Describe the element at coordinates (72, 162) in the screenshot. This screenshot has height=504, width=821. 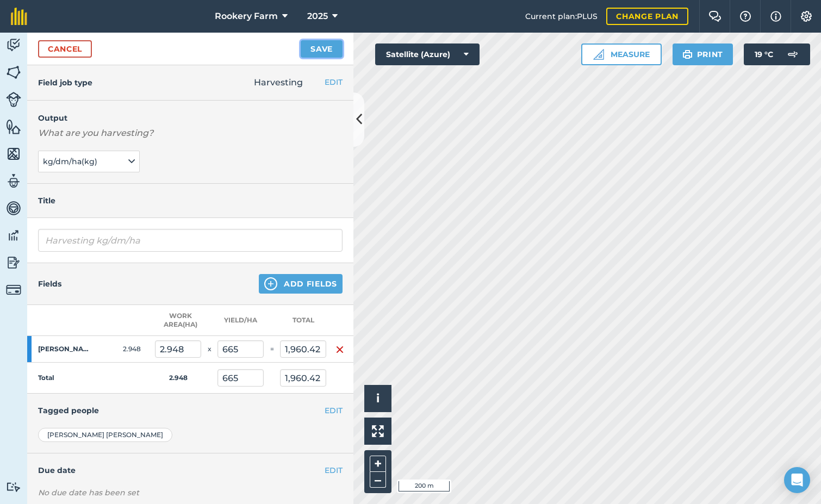
I see `span: kg/dm/ha ( kg )` at that location.